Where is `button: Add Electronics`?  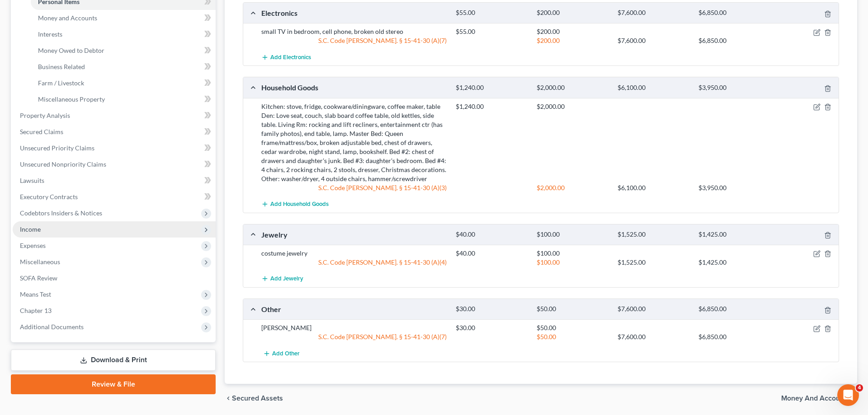
button: Add Electronics is located at coordinates (286, 56).